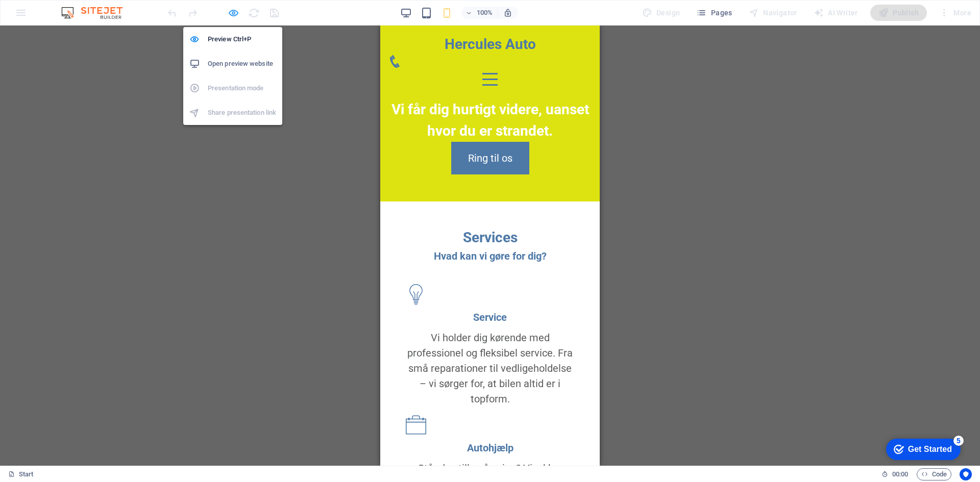  Describe the element at coordinates (242, 39) in the screenshot. I see `h6: Preview Ctrl+P` at that location.